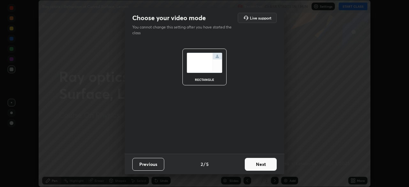  Describe the element at coordinates (204, 63) in the screenshot. I see `img: normalScreenIcon.ae25ed63.svg` at that location.